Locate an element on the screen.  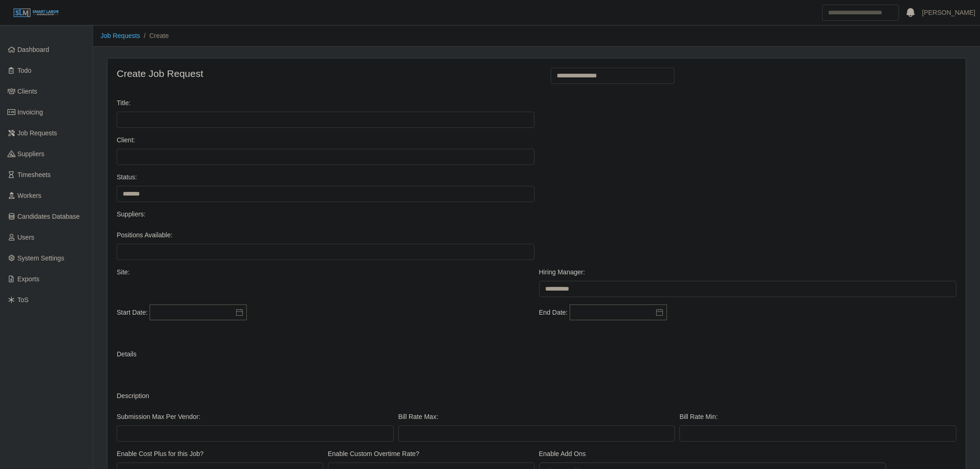
label: Bill Rate Max: is located at coordinates (418, 417).